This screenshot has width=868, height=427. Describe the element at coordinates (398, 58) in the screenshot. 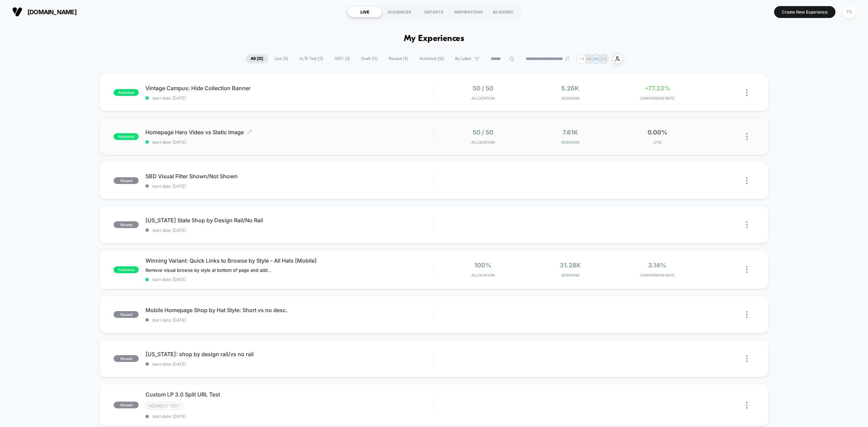

I see `span: Paused ( 5 )` at that location.